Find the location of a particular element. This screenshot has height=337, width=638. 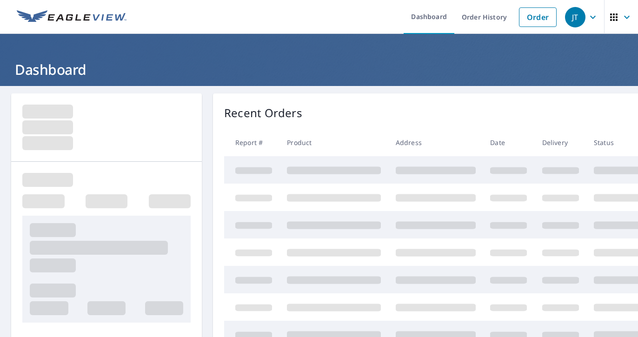

th: Delivery is located at coordinates (561, 142).